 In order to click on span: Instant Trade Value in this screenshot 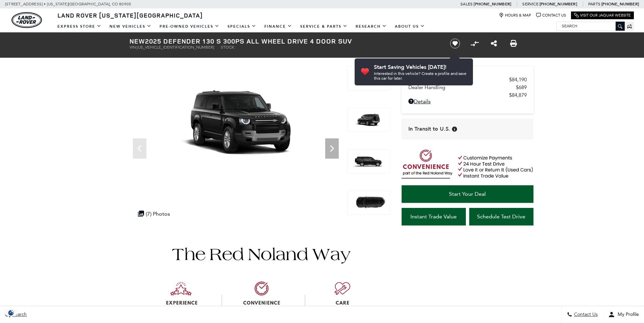, I will do `click(433, 216)`.